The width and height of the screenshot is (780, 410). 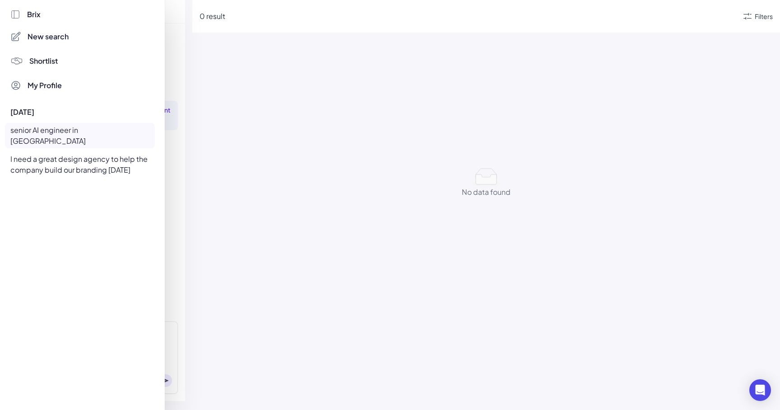 I want to click on span: New search, so click(x=48, y=37).